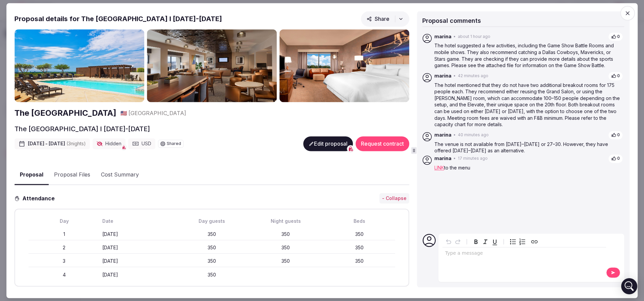 This screenshot has width=644, height=301. Describe the element at coordinates (40, 198) in the screenshot. I see `h3: Attendance` at that location.